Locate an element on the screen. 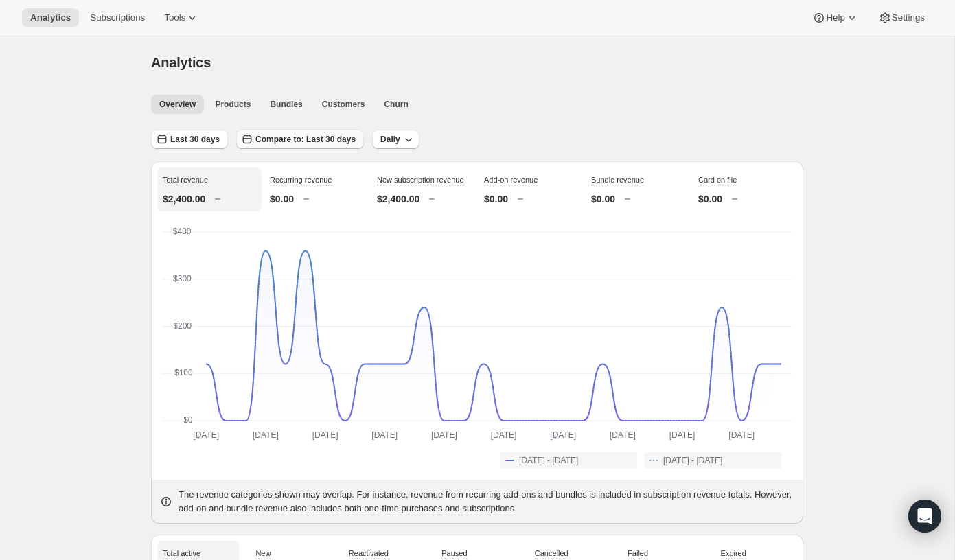 The image size is (955, 560). button: Help is located at coordinates (835, 18).